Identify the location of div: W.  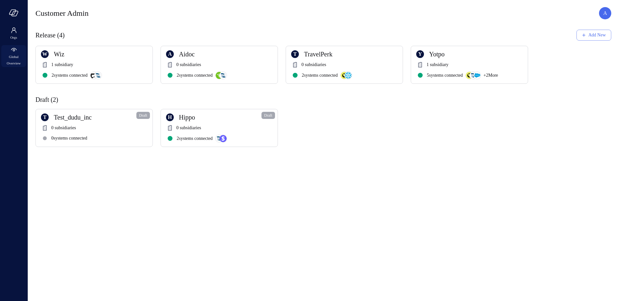
(45, 54).